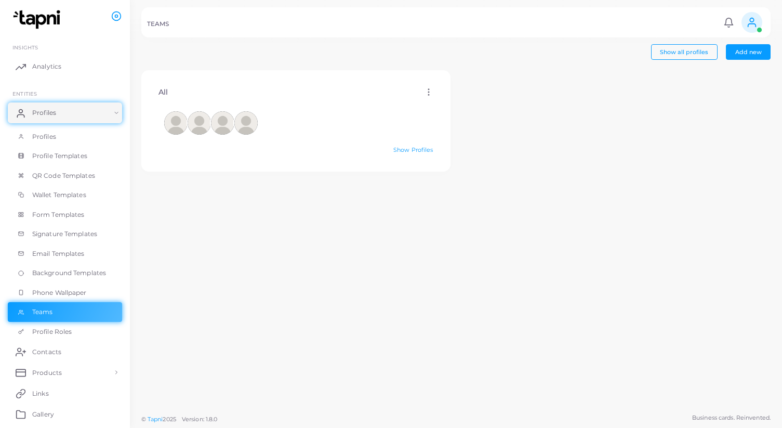  I want to click on a: Email Templates, so click(65, 254).